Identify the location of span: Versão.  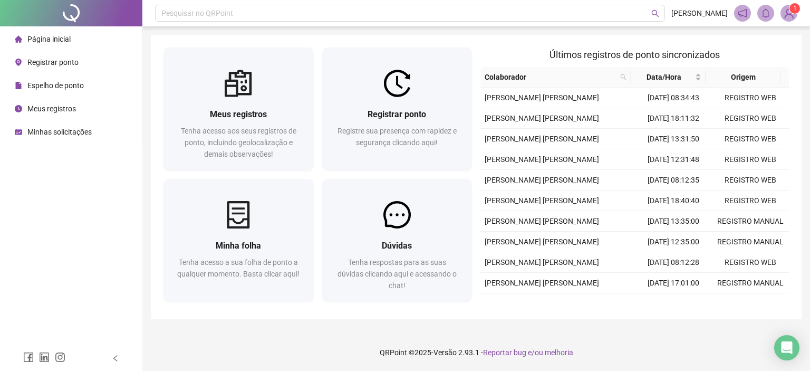
(445, 352).